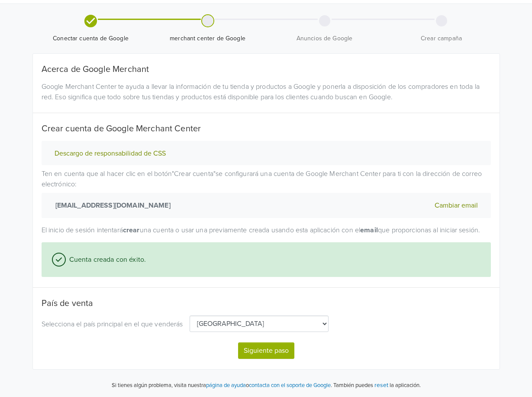  Describe the element at coordinates (91, 39) in the screenshot. I see `span: Conectar cuenta de Google` at that location.